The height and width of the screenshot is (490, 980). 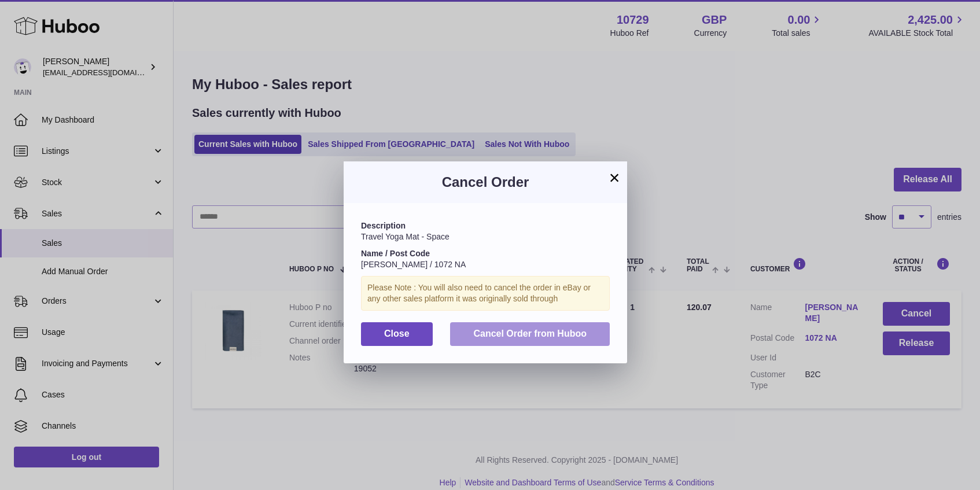 What do you see at coordinates (395, 253) in the screenshot?
I see `strong: Name / Post Code` at bounding box center [395, 253].